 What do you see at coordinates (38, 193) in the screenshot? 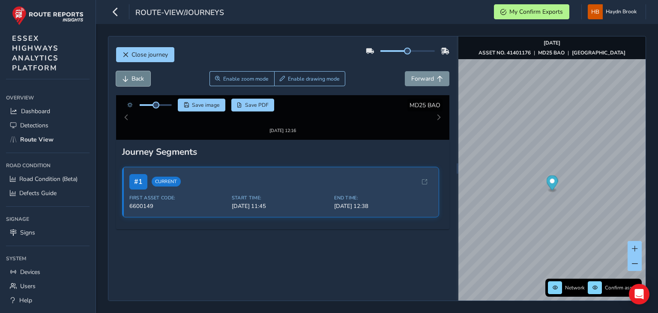
I see `span: Defects Guide` at bounding box center [38, 193].